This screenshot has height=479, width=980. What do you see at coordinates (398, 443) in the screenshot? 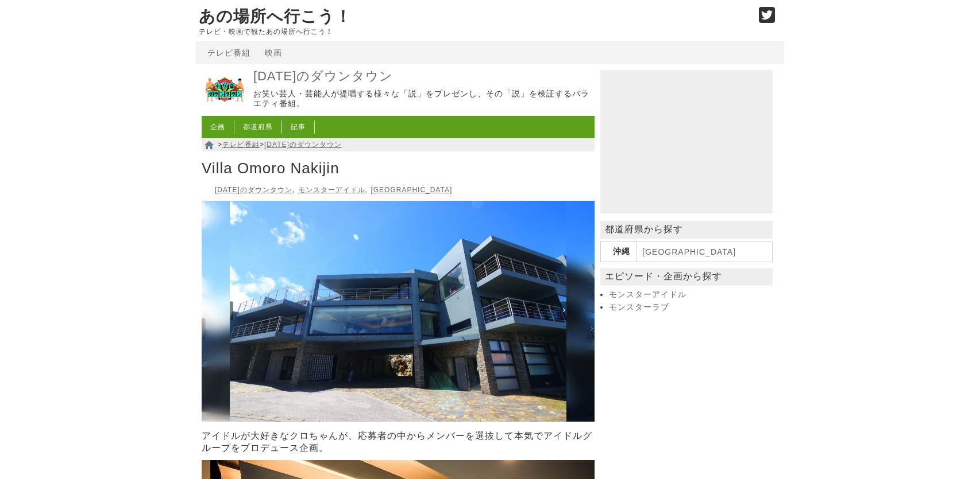
I see `p: アイドルが大好きなクロちゃんが、応募者の中からメンバーを選抜して本気でアイドルグループをプロデュース企画。` at bounding box center [398, 443].